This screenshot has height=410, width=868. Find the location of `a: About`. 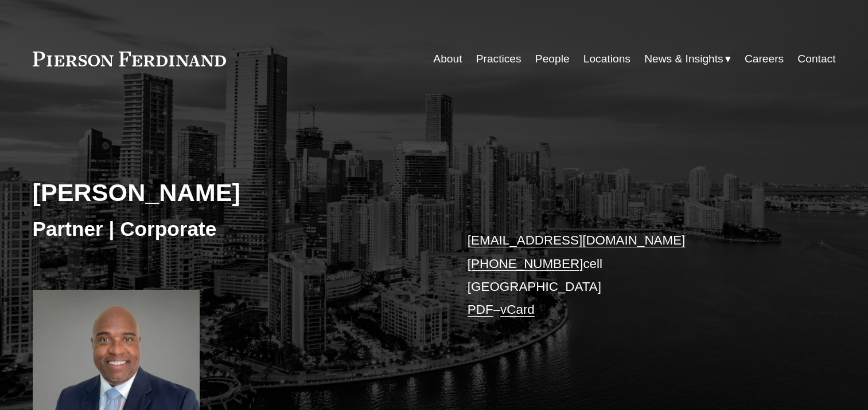

a: About is located at coordinates (448, 59).